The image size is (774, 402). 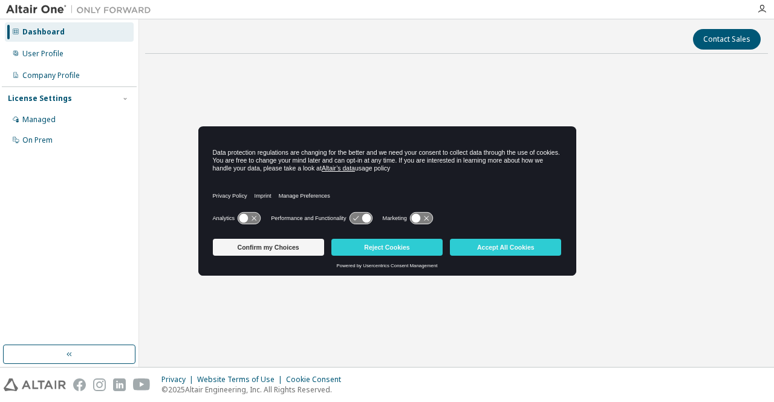 I want to click on div: User Profile, so click(x=43, y=54).